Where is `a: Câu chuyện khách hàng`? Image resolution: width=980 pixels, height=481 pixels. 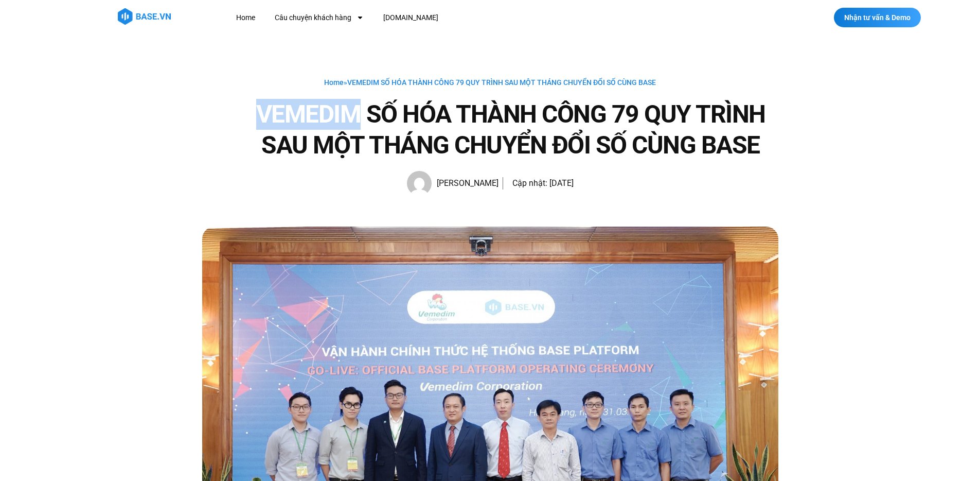 a: Câu chuyện khách hàng is located at coordinates (319, 18).